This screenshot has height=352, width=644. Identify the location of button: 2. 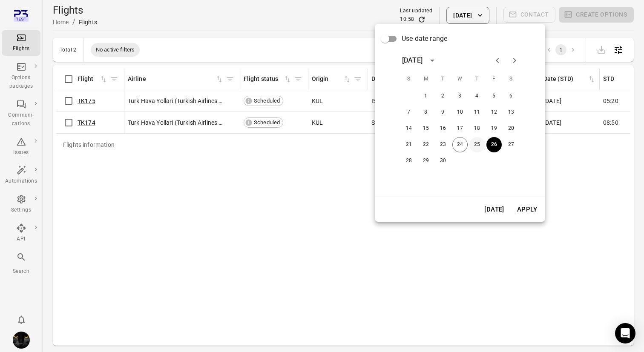
(443, 96).